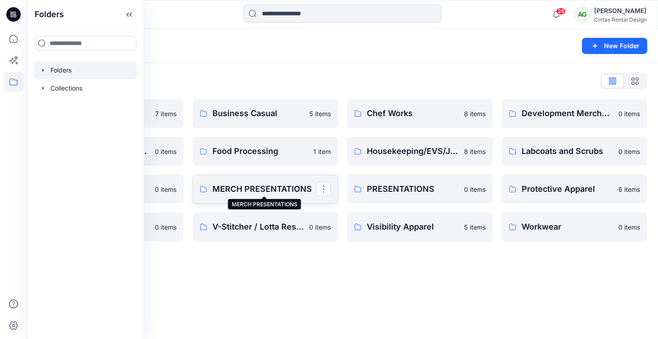 The image size is (658, 339). Describe the element at coordinates (568, 113) in the screenshot. I see `p: Development Merchandising` at that location.